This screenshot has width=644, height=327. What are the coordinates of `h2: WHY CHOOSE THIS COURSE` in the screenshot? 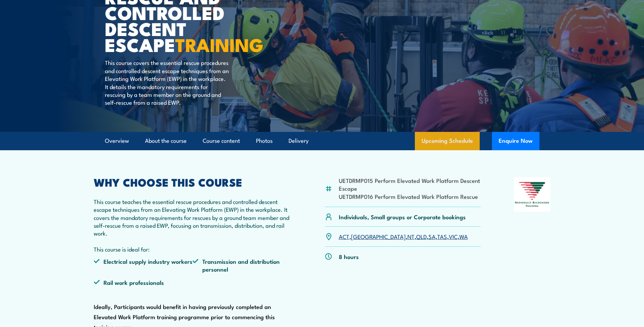 It's located at (192, 182).